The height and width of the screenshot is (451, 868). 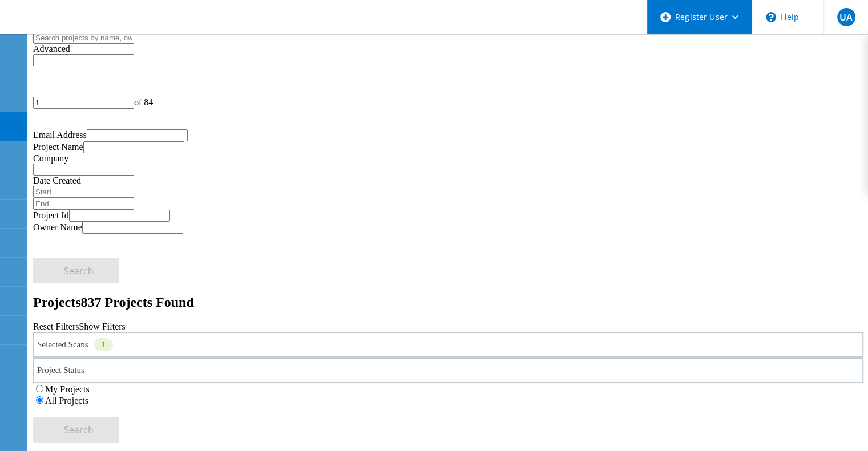 I want to click on label: Project Name, so click(x=58, y=147).